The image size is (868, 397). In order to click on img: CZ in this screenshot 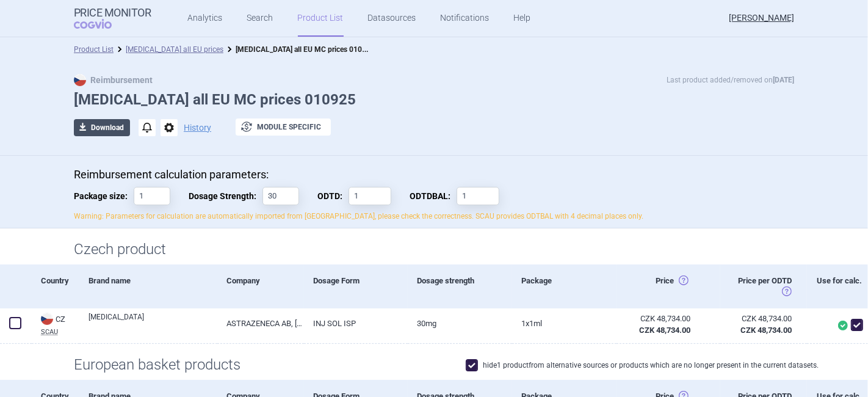, I will do `click(80, 80)`.